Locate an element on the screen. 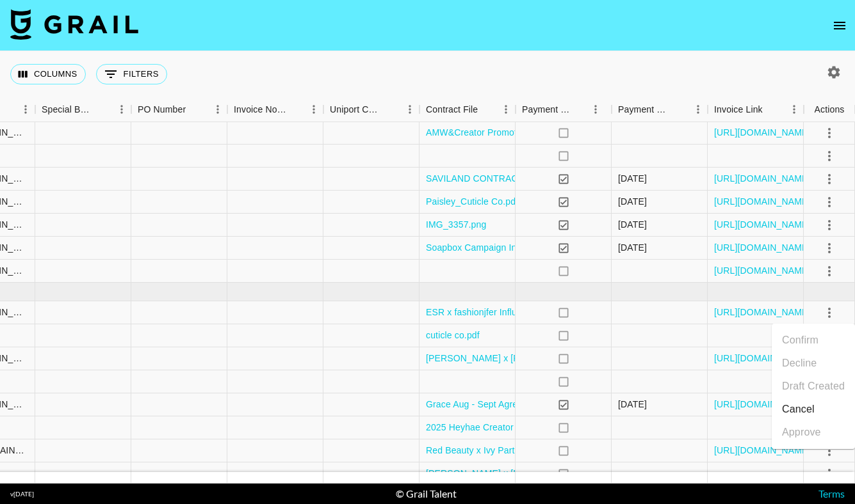 This screenshot has width=855, height=504. div: © Grail Talent is located at coordinates (426, 494).